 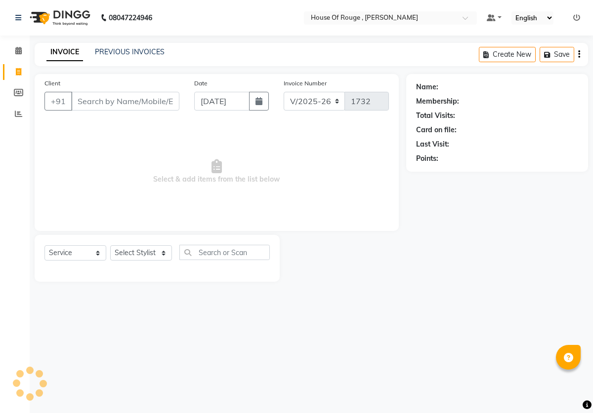 I want to click on div: Last Visit:, so click(x=432, y=144).